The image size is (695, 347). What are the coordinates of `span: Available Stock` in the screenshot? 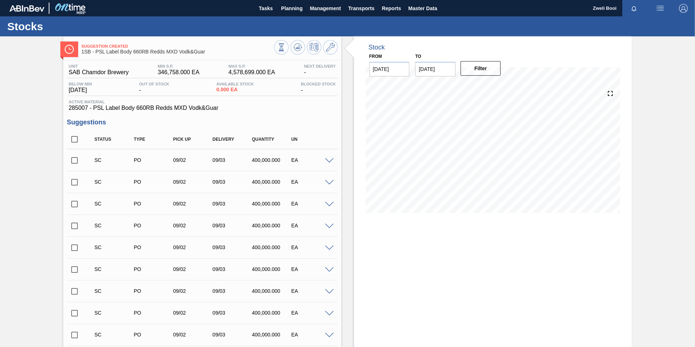 It's located at (235, 84).